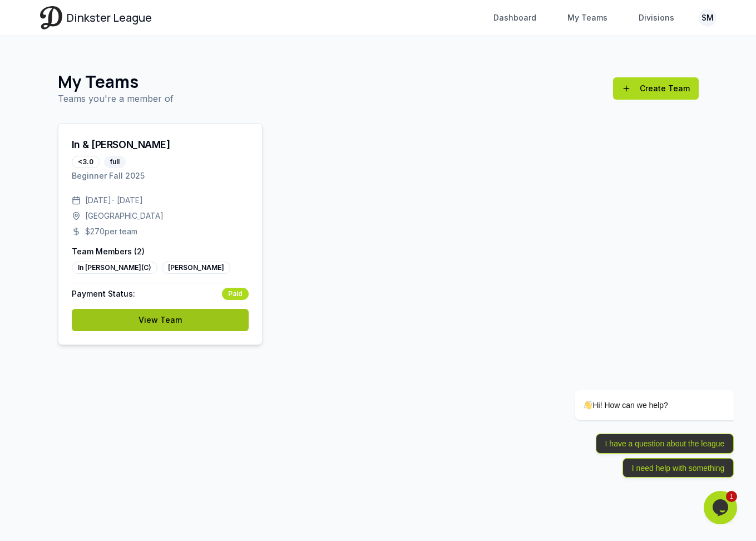  Describe the element at coordinates (109, 18) in the screenshot. I see `span: Dinkster League` at that location.